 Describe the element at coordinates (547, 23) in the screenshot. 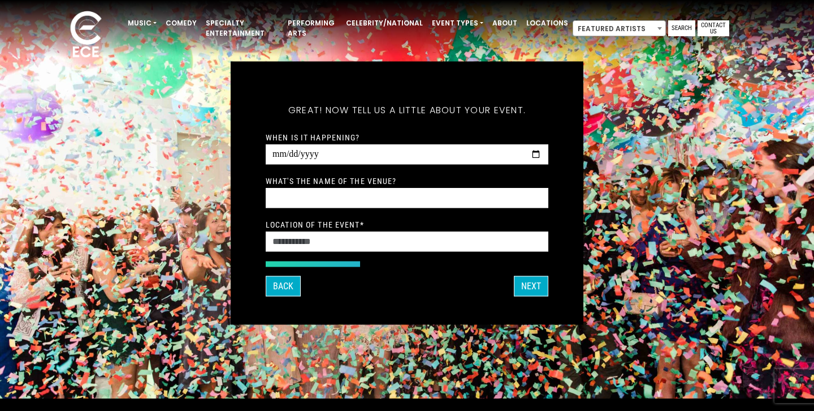

I see `a: Locations` at that location.